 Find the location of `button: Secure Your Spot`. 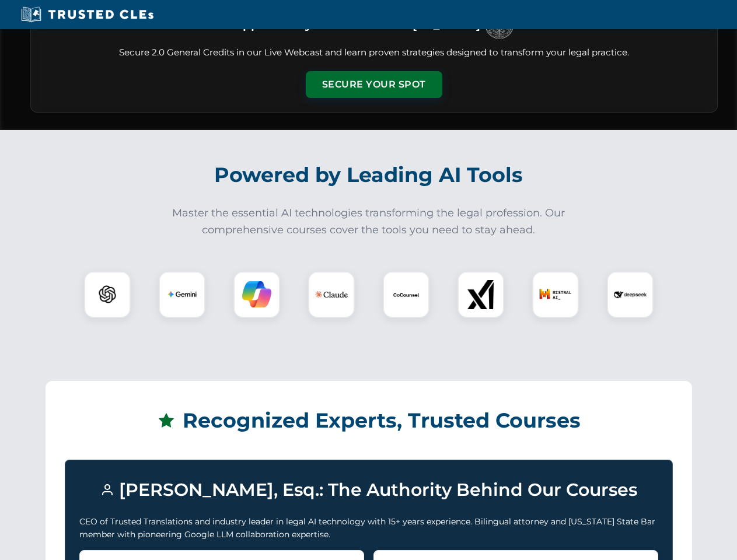

button: Secure Your Spot is located at coordinates (374, 85).